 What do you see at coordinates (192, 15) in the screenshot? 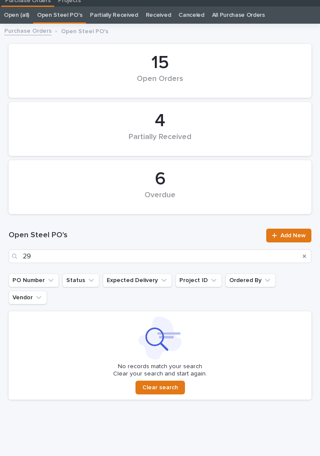
I see `a: Canceled` at bounding box center [192, 15].